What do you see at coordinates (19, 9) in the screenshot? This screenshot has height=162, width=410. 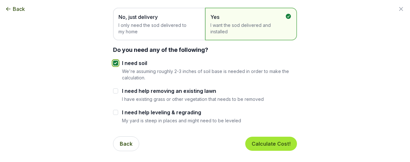 I see `span: Back` at bounding box center [19, 9].